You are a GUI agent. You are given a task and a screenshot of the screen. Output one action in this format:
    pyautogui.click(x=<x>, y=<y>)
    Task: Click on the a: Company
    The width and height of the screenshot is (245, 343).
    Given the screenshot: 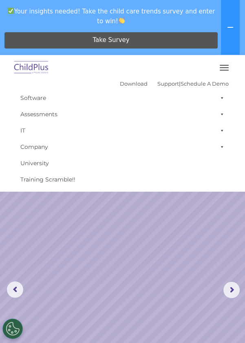 What is the action you would take?
    pyautogui.click(x=122, y=147)
    